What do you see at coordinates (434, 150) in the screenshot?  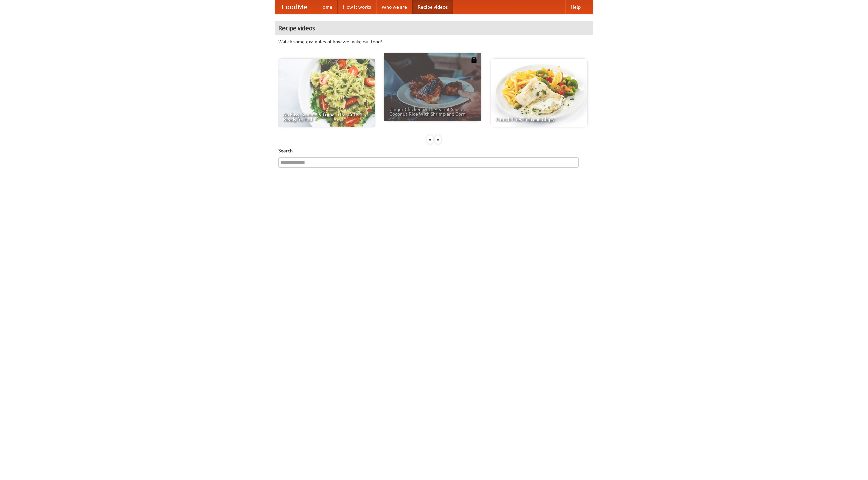 I see `h5: Search` at bounding box center [434, 150].